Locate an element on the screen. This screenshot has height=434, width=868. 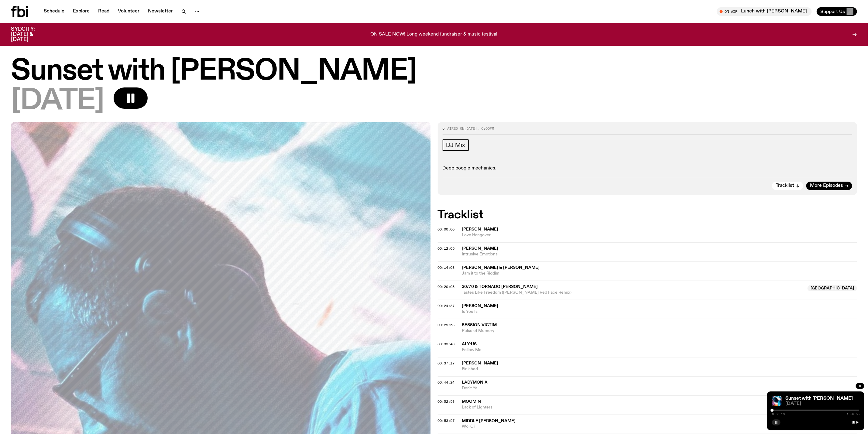
span: 00:52:58 is located at coordinates (446, 402).